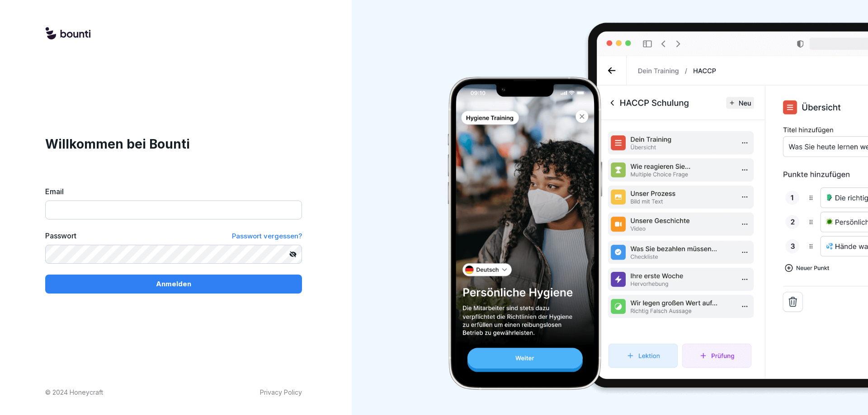 The image size is (868, 415). What do you see at coordinates (281, 393) in the screenshot?
I see `a: Privacy Policy` at bounding box center [281, 393].